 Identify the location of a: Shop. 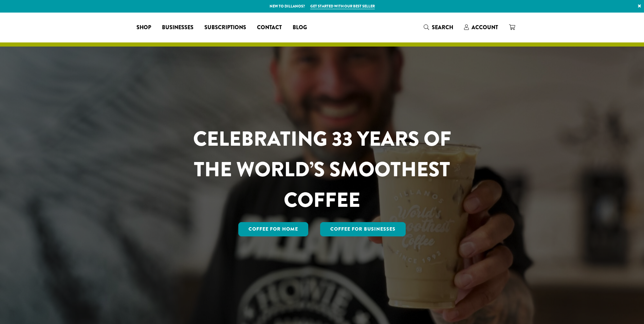
(144, 28).